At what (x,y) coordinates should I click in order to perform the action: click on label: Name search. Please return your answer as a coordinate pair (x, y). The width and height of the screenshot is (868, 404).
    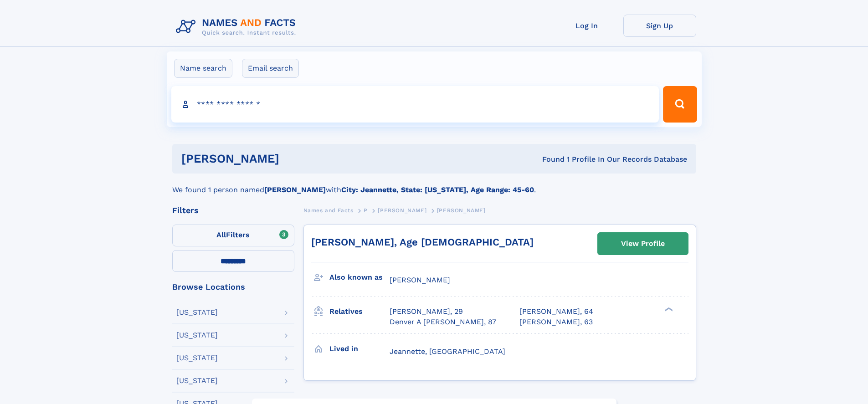
    Looking at the image, I should click on (203, 68).